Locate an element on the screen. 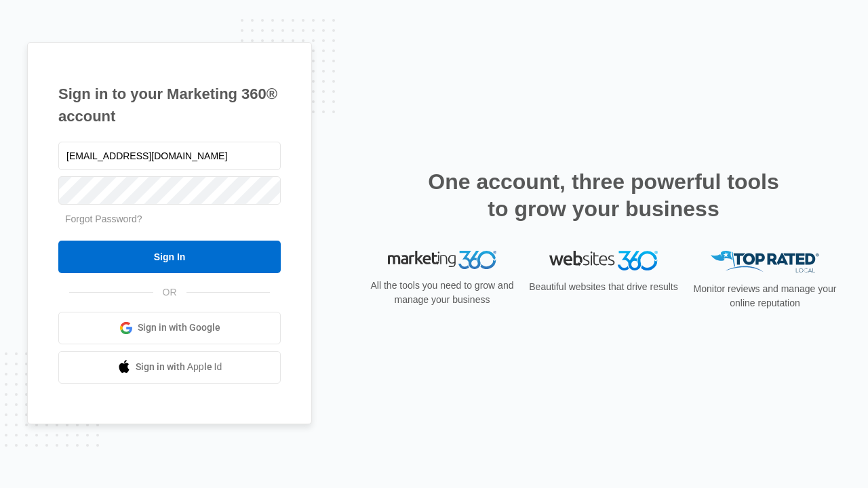  input: Sign In is located at coordinates (169, 257).